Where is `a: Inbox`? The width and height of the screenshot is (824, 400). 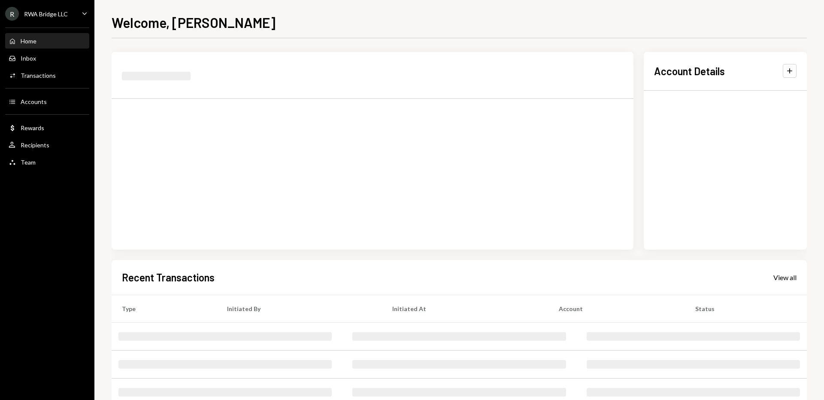
a: Inbox is located at coordinates (47, 58).